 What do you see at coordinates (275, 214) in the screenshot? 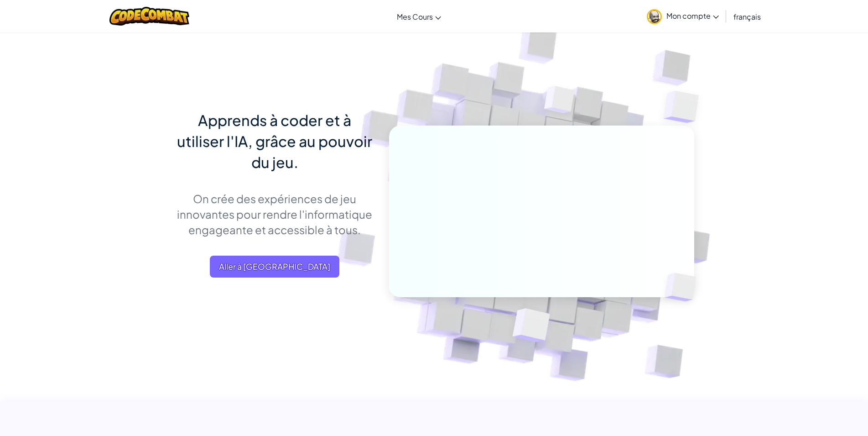
I see `p: On crée des expériences de jeu innovantes pour rendre l'informatique engageante et accessible à t...` at bounding box center [275, 214].